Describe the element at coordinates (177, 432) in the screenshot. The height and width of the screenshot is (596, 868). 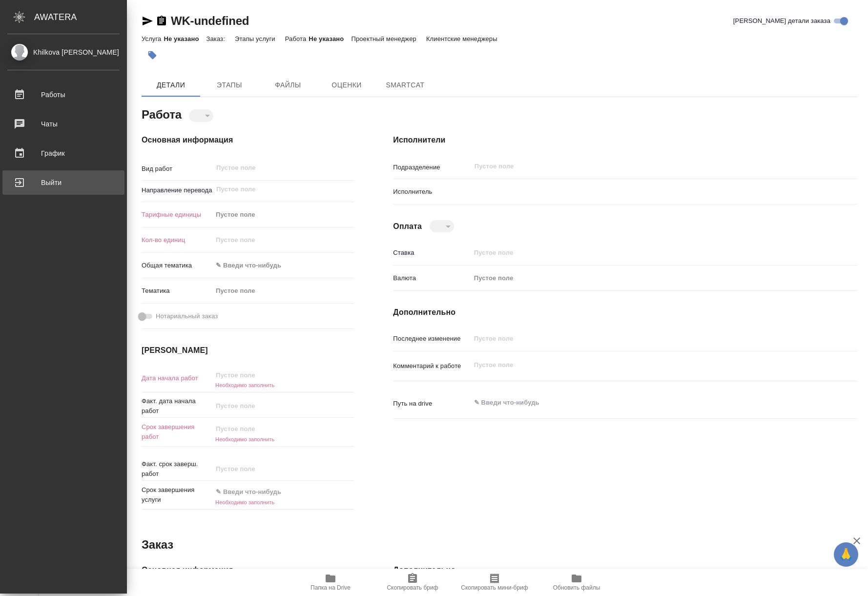
I see `p: Срок завершения работ` at that location.